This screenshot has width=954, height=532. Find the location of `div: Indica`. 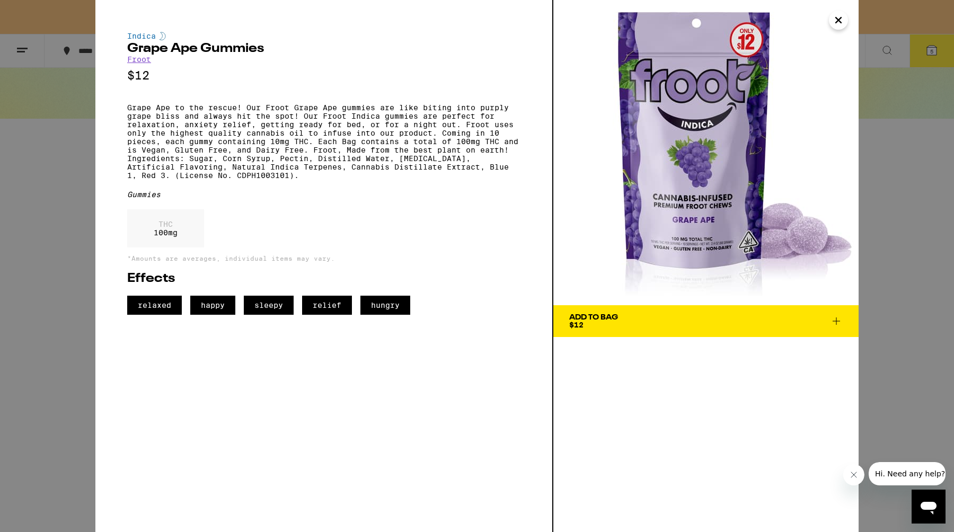

div: Indica is located at coordinates (324, 36).